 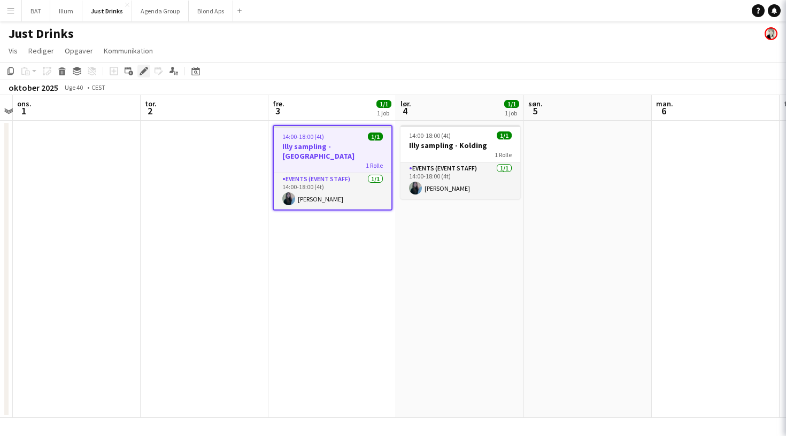 I want to click on span: 1, so click(x=24, y=111).